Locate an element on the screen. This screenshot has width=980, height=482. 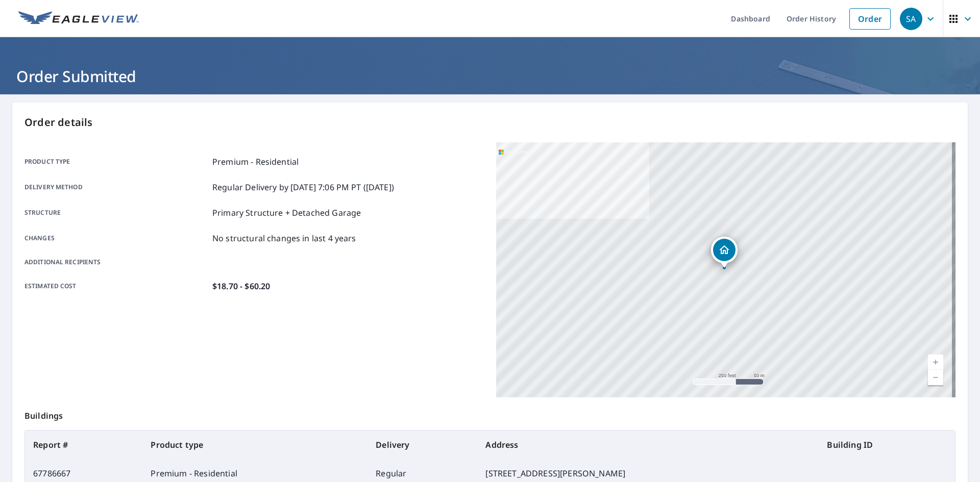
p: No structural changes in last 4 years is located at coordinates (284, 239).